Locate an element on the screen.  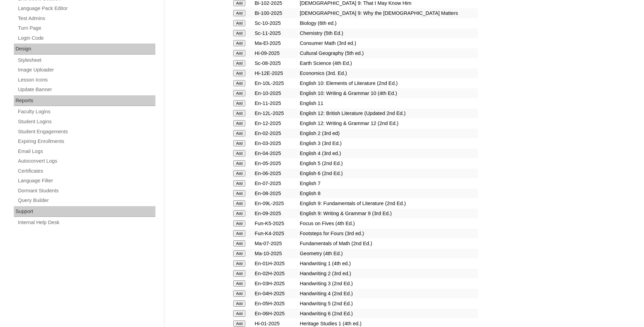
a: Test Admins is located at coordinates (86, 19).